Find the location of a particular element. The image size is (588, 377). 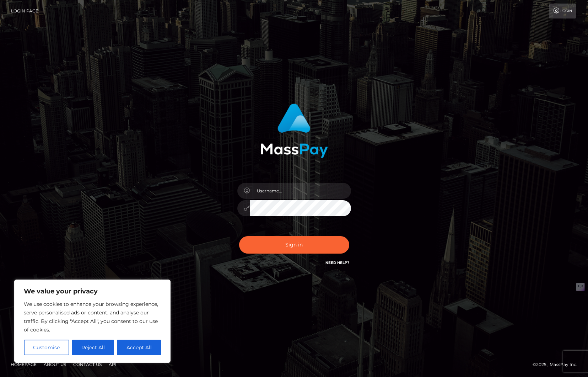

img: MassPay Login is located at coordinates (294, 130).